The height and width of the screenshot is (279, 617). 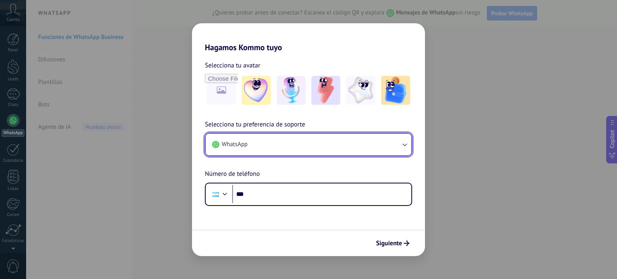 I want to click on img: -2.jpeg, so click(x=291, y=90).